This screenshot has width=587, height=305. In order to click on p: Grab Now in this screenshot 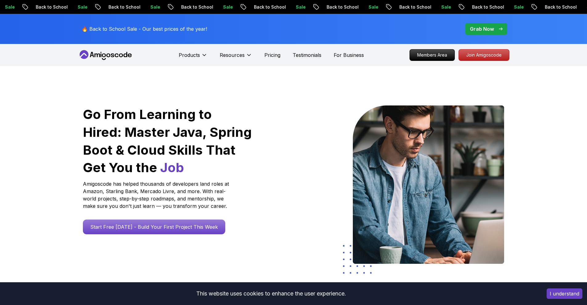, I will do `click(482, 29)`.